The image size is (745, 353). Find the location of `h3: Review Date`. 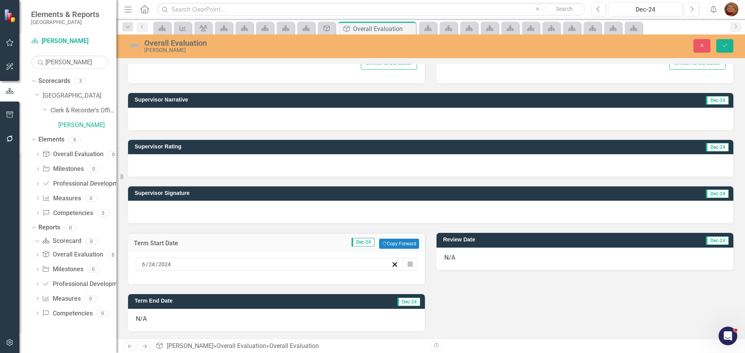

h3: Review Date is located at coordinates (525, 240).